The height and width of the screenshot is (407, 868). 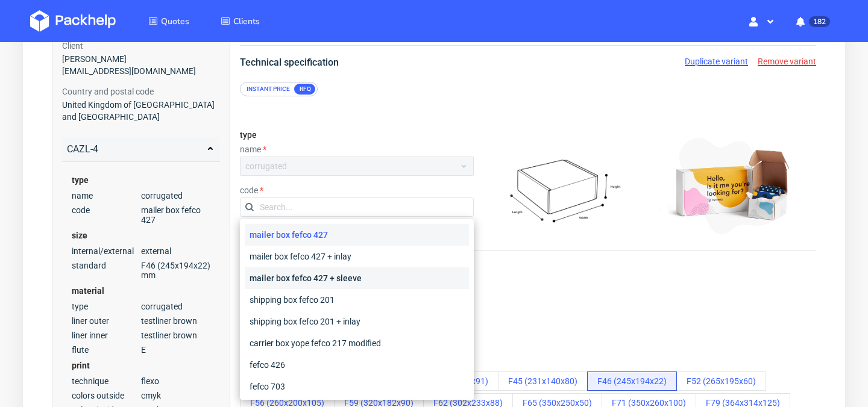 What do you see at coordinates (268, 82) in the screenshot?
I see `div: RFQ` at bounding box center [268, 82].